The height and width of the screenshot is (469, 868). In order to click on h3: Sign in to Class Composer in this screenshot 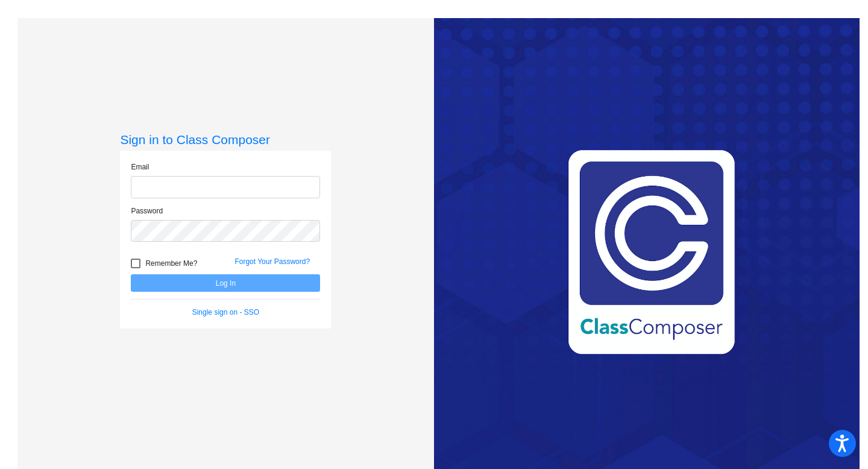, I will do `click(225, 140)`.